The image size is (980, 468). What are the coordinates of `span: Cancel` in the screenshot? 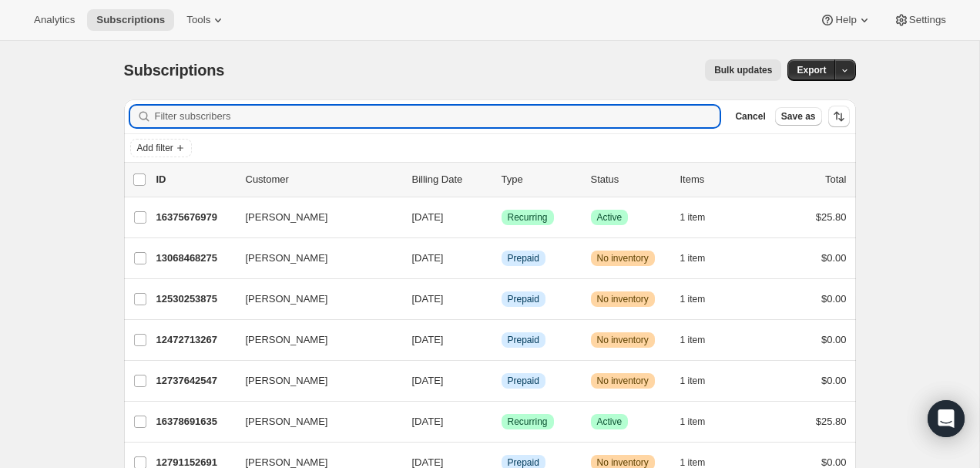 It's located at (750, 116).